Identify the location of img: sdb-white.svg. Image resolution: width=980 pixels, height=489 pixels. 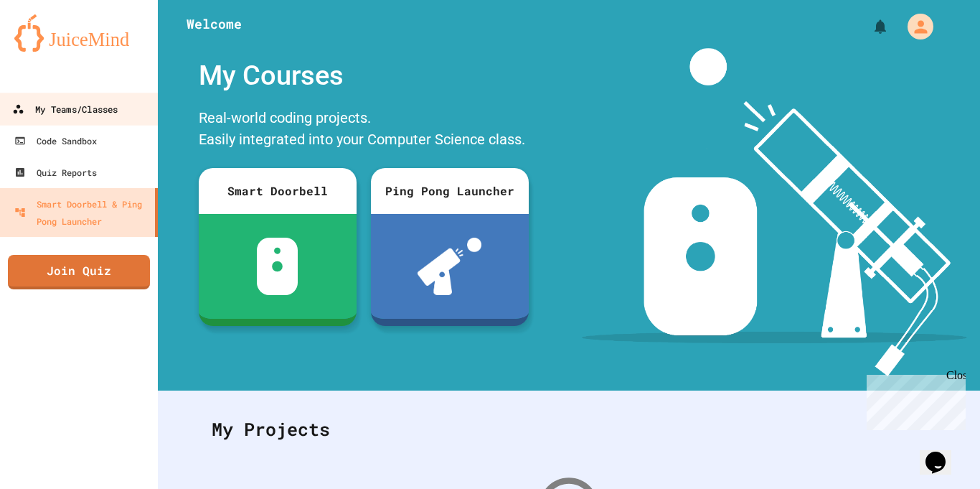
(277, 267).